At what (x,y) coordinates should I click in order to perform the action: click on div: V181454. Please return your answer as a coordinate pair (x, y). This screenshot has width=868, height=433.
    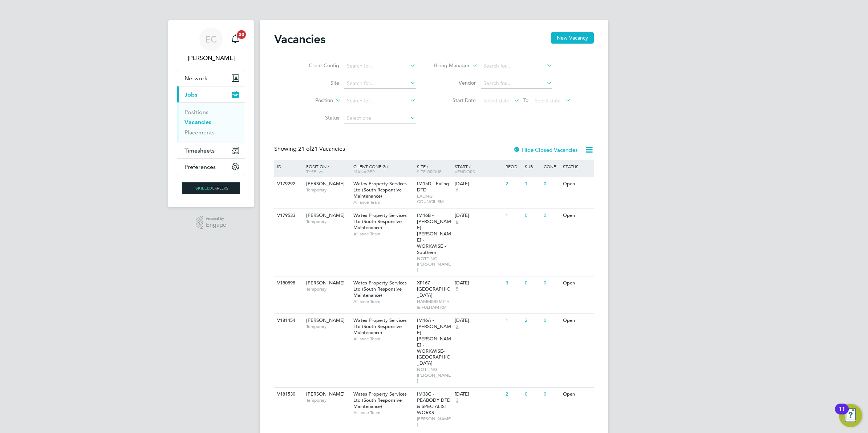
    Looking at the image, I should click on (288, 320).